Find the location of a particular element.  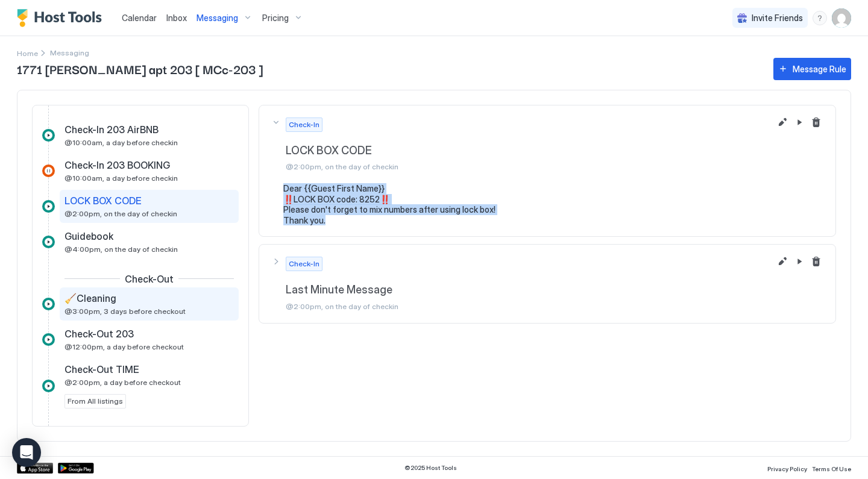

button: Check-InLast Minute Message@2:00pm, on the day of checkin is located at coordinates (547, 284).